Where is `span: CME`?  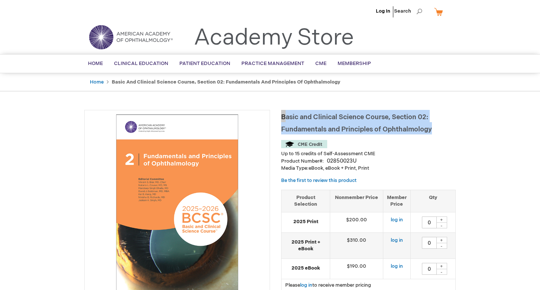
span: CME is located at coordinates (321, 63).